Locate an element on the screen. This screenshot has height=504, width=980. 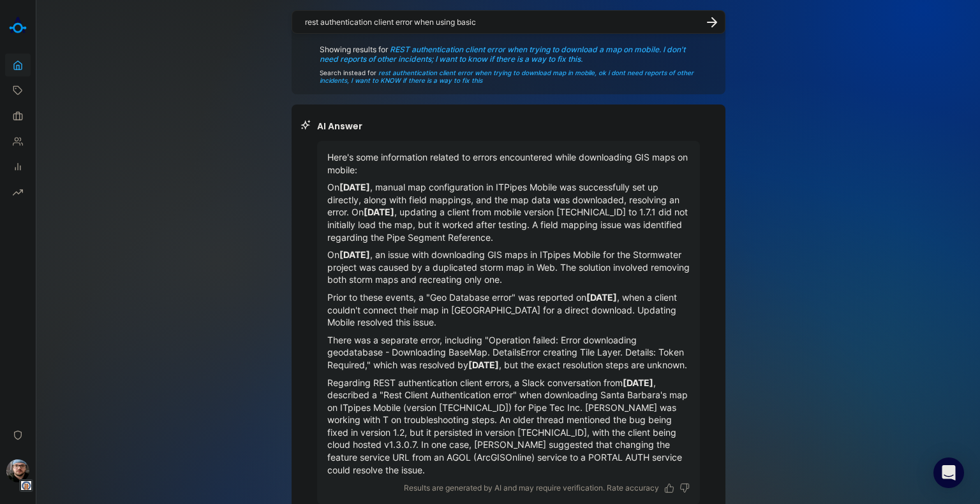
textarea: rest authentication client error when using basic is located at coordinates (501, 22).